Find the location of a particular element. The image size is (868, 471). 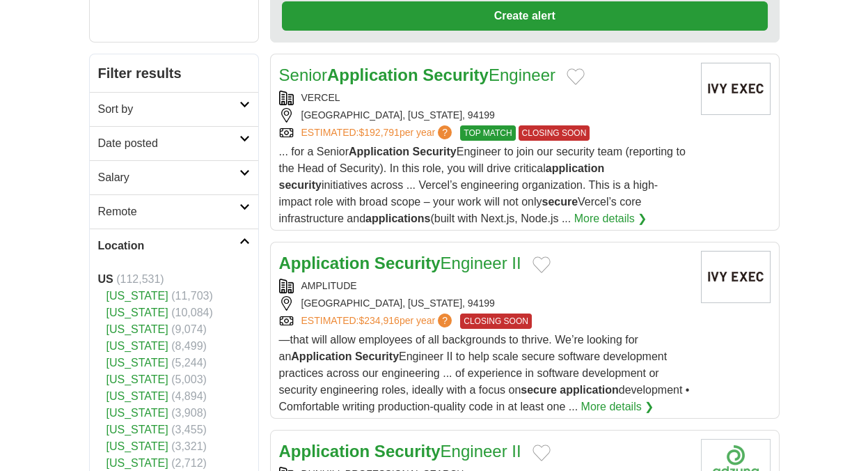

span: (8,499) is located at coordinates (189, 346).